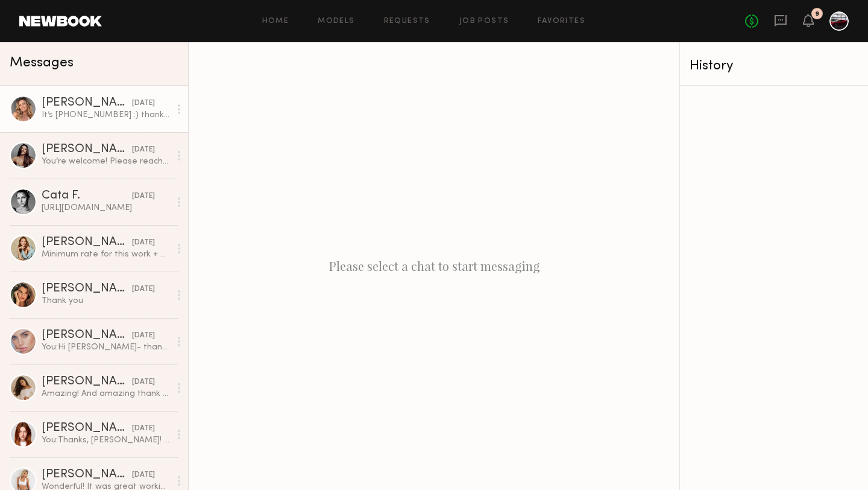  Describe the element at coordinates (407, 21) in the screenshot. I see `a: Requests` at that location.